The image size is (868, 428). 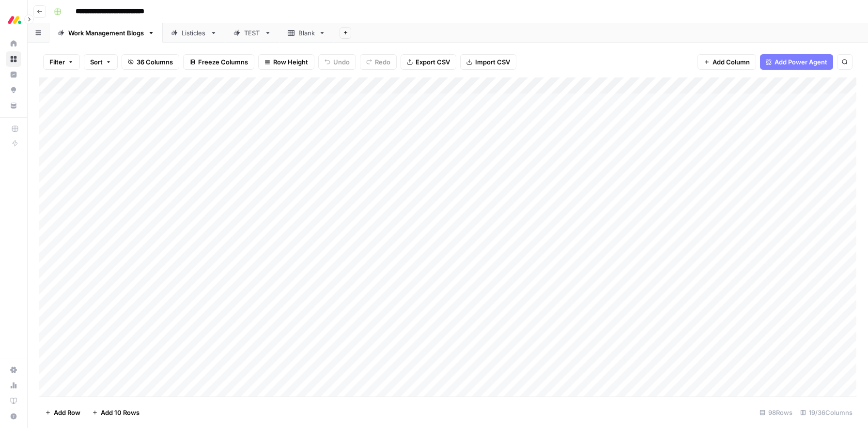 What do you see at coordinates (291, 62) in the screenshot?
I see `span: Row Height` at bounding box center [291, 62].